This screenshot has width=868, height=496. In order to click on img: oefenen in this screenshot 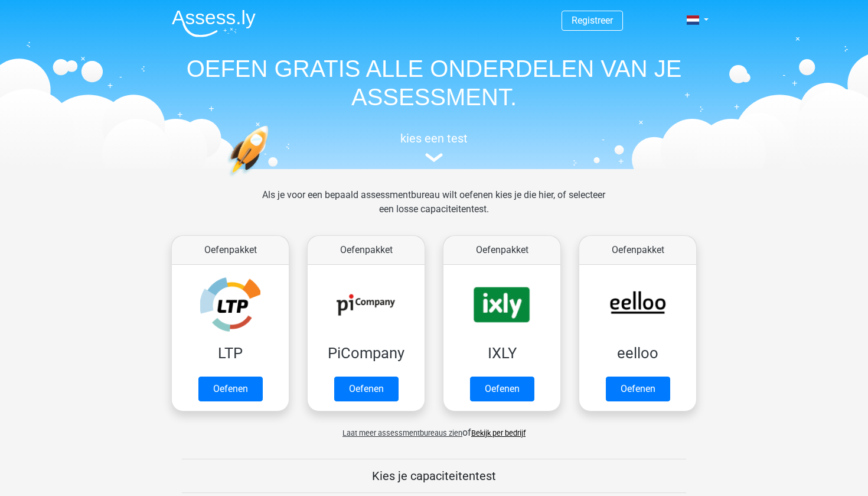, I will do `click(271, 179)`.